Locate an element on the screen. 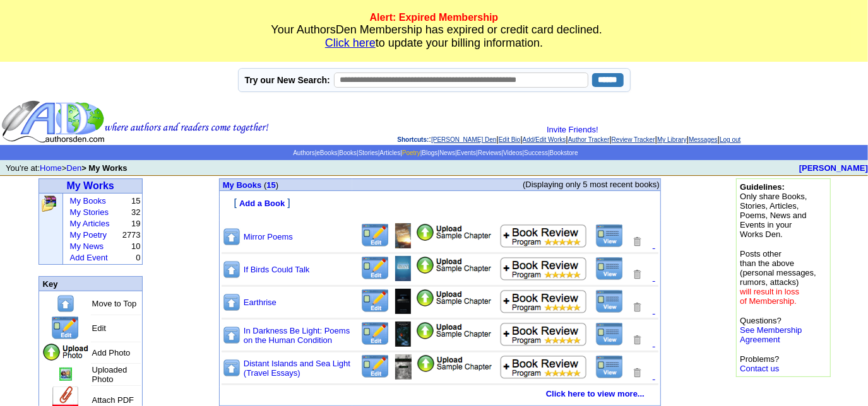 This screenshot has height=406, width=868. a: Bookstore is located at coordinates (564, 152).